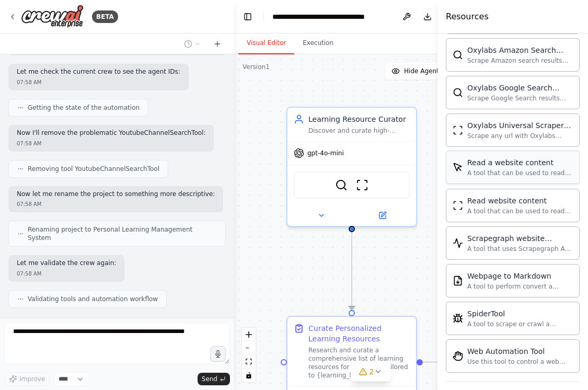 The height and width of the screenshot is (390, 588). What do you see at coordinates (249, 375) in the screenshot?
I see `button: toggle interactivity` at bounding box center [249, 375].